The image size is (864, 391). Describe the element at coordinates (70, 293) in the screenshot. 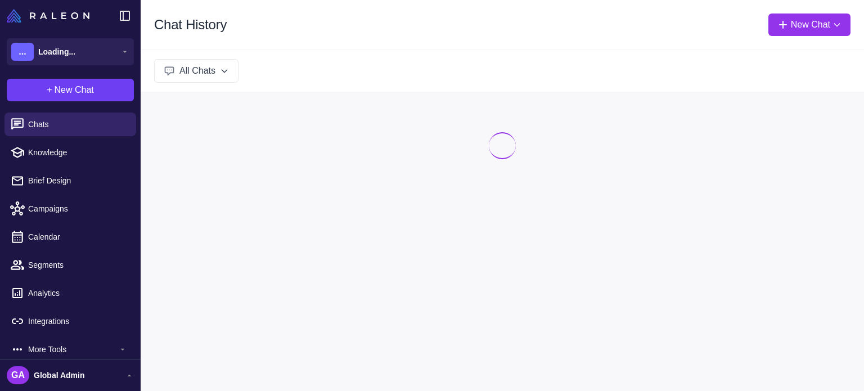

I see `a: Analytics` at that location.